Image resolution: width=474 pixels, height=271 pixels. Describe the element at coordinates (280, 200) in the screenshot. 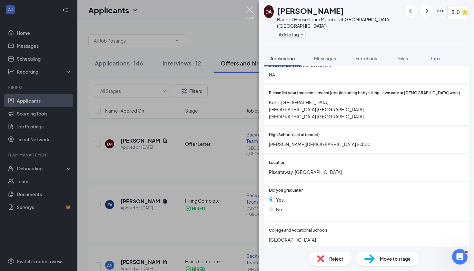

I see `span: Yes` at that location.